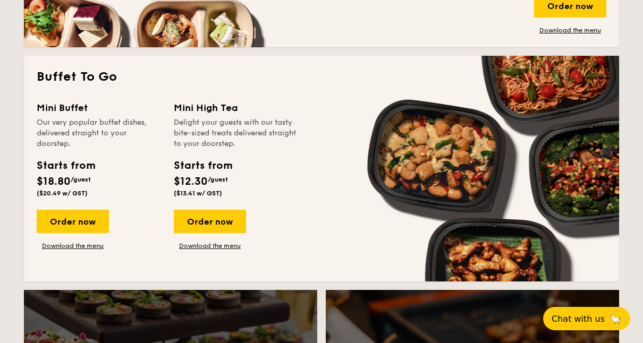  What do you see at coordinates (62, 193) in the screenshot?
I see `span: ($20.49 w/ GST)` at bounding box center [62, 193].